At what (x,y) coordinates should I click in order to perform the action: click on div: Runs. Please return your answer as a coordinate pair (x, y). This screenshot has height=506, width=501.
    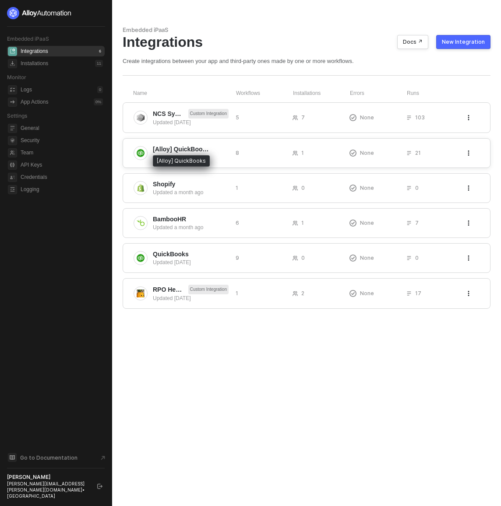
    Looking at the image, I should click on (436, 93).